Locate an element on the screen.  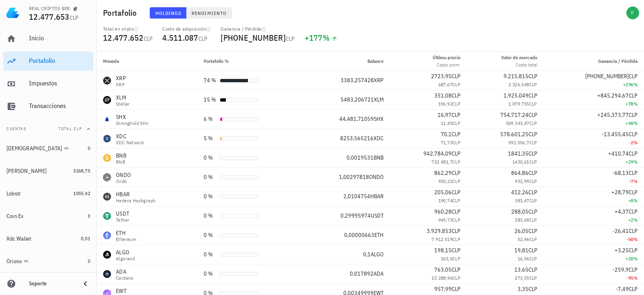
span: BNB is located at coordinates (379, 158).